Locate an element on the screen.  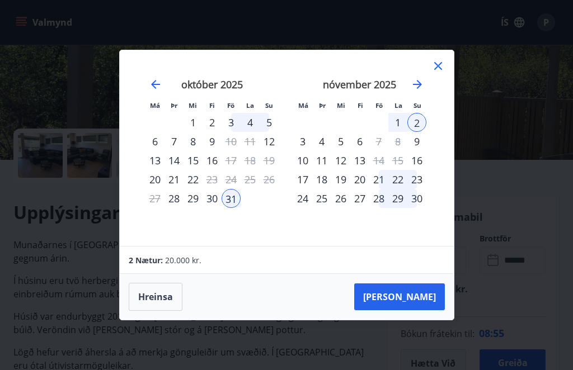
td: Choose miðvikudagur, 1. október 2025 as your check-in date. It’s available. is located at coordinates (193, 122).